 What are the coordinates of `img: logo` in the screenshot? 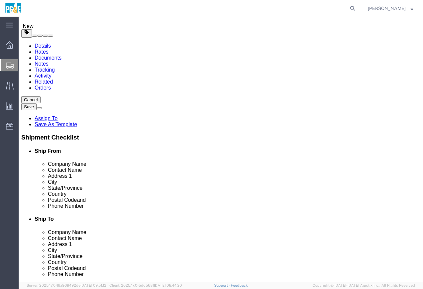 It's located at (13, 8).